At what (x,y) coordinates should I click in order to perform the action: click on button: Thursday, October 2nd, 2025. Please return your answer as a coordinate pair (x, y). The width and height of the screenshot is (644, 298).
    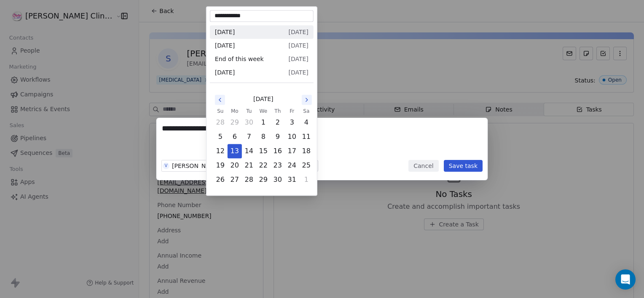
    Looking at the image, I should click on (277, 122).